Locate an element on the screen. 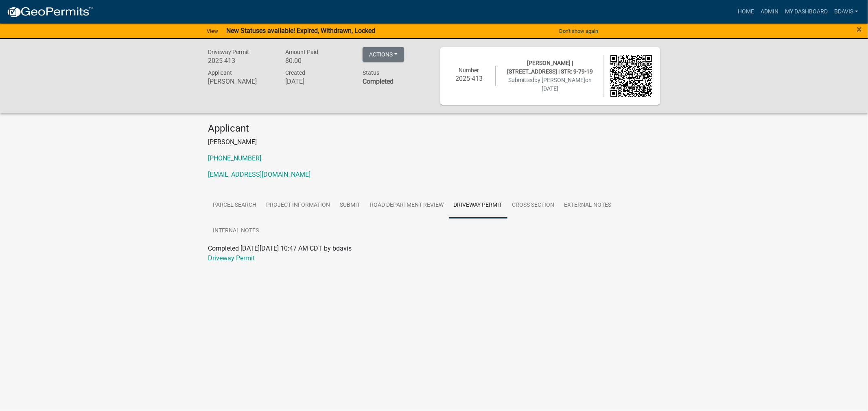 The width and height of the screenshot is (868, 411). a: View is located at coordinates (212, 31).